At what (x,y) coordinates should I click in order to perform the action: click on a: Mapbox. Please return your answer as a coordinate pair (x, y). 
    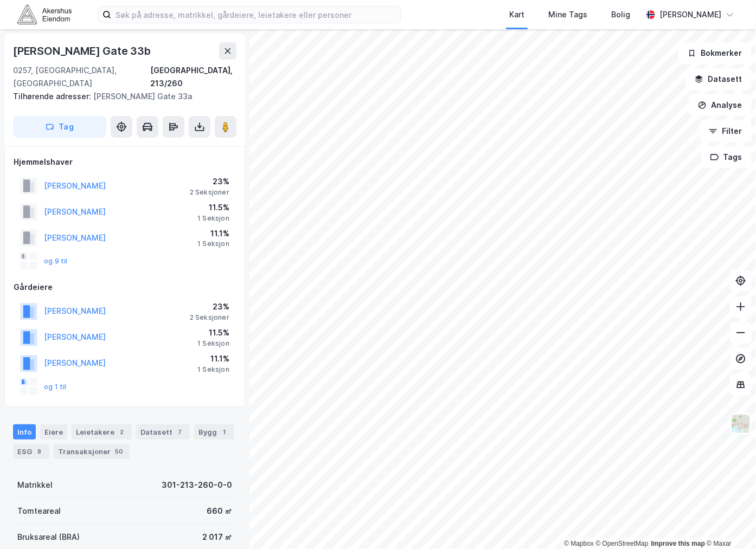
    Looking at the image, I should click on (578, 544).